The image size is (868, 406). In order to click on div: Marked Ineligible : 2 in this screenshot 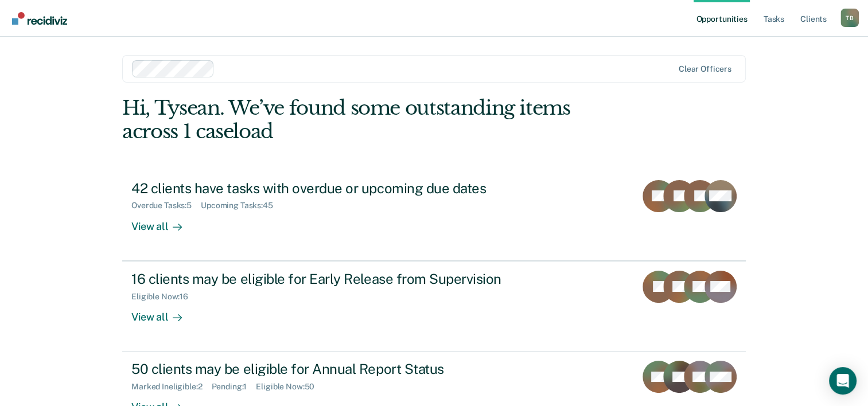, I will do `click(171, 387)`.